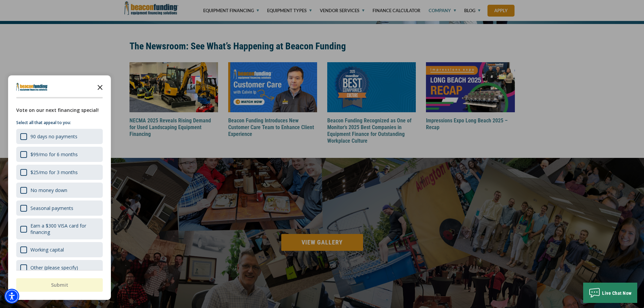 This screenshot has width=644, height=308. I want to click on p: Select all that appeal to you:, so click(59, 122).